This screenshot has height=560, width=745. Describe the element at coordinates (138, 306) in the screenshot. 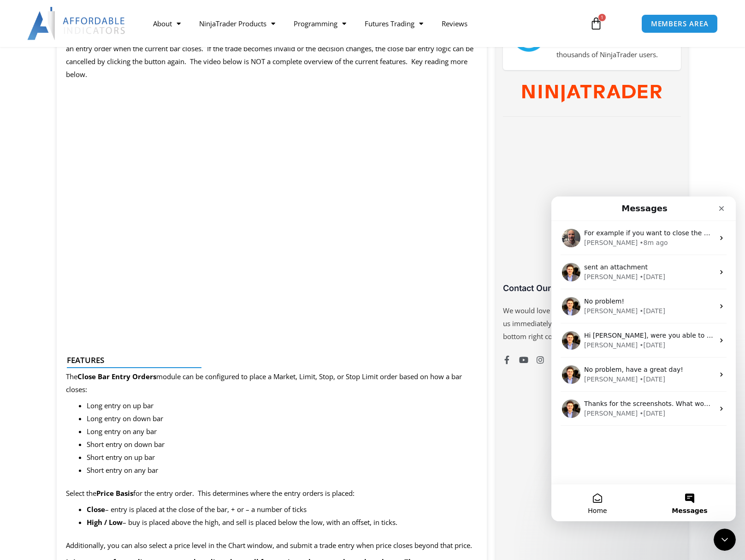

I see `button: Messages` at that location.